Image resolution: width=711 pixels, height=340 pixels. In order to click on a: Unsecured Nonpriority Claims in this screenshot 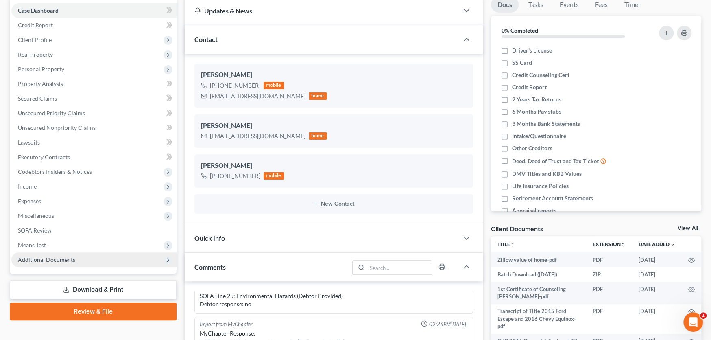, I will do `click(94, 128)`.